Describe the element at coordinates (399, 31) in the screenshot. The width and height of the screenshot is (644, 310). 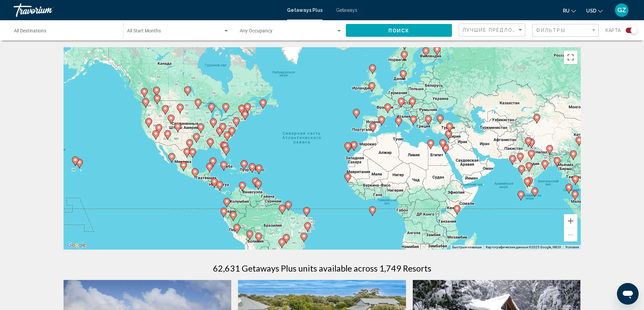
I see `span: Поиск` at that location.